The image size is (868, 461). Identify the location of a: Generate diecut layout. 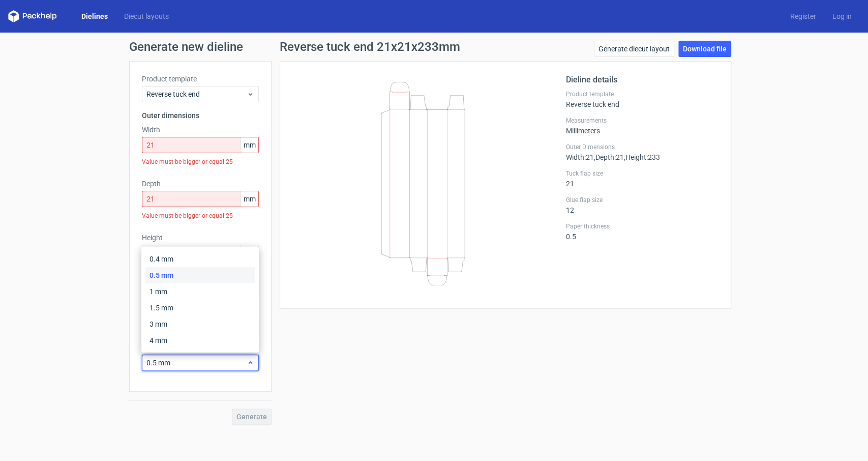
(634, 49).